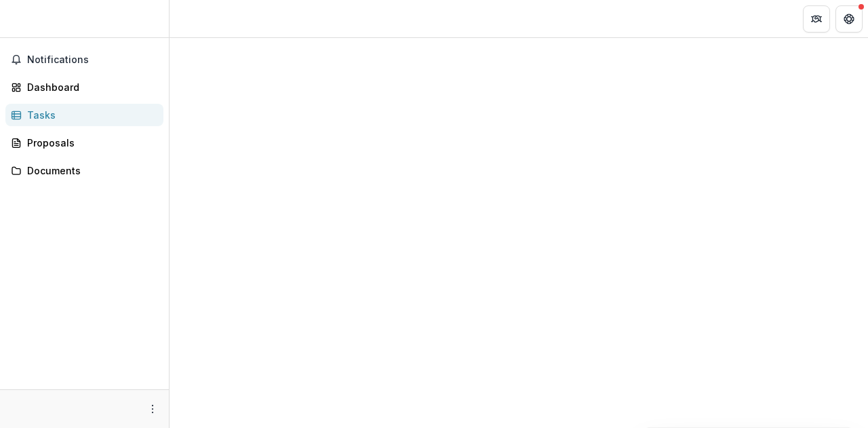 Image resolution: width=868 pixels, height=428 pixels. What do you see at coordinates (92, 60) in the screenshot?
I see `span: Notifications` at bounding box center [92, 60].